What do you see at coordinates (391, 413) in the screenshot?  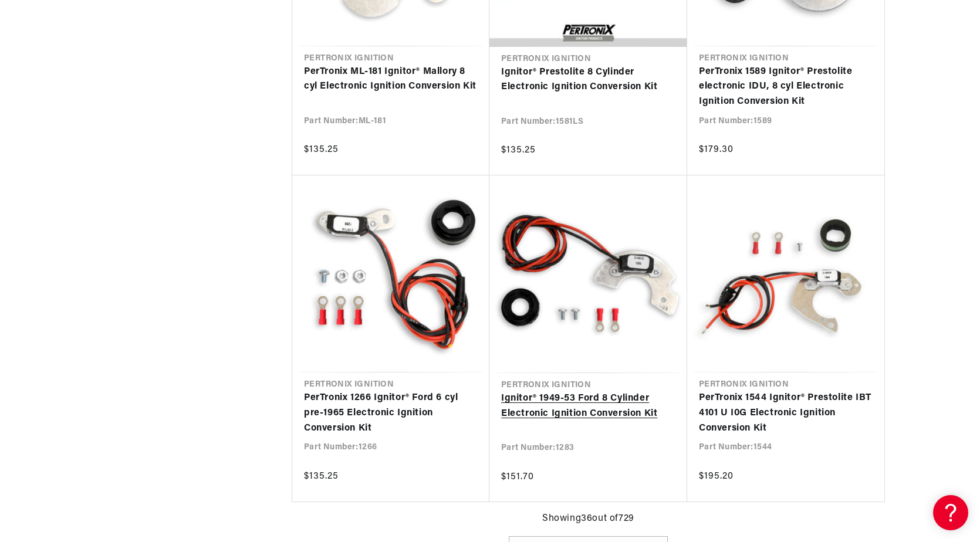 I see `a: PerTronix 1266 Ignitor® Ford 6 cyl pre-1965 Electronic Ignition Conversion Kit` at bounding box center [391, 413].